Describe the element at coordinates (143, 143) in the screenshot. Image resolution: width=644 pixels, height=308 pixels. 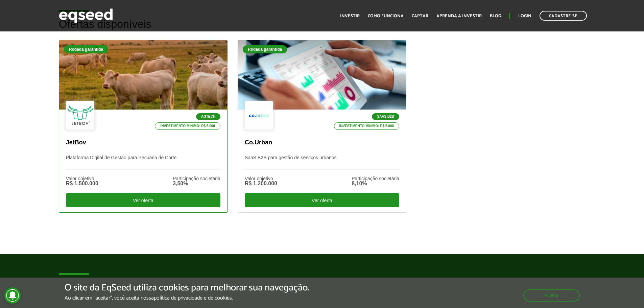
I see `p: JetBov` at that location.